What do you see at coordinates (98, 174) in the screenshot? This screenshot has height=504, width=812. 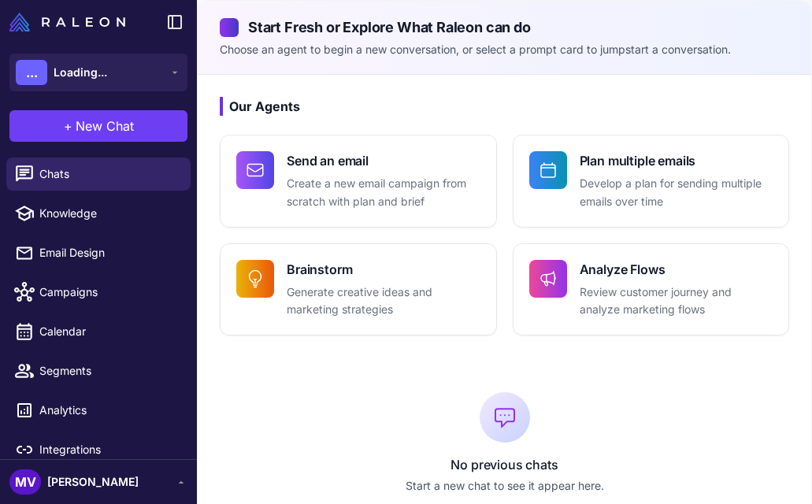 I see `a: Chats` at bounding box center [98, 174].